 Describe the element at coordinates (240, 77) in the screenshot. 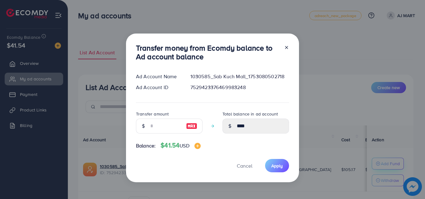

I see `div: 1030585_Sab Kuch Mall_1753080502718` at that location.